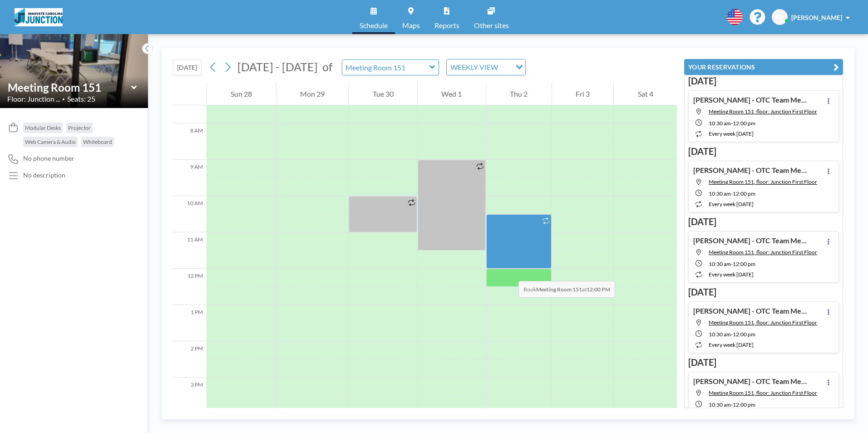  What do you see at coordinates (51, 142) in the screenshot?
I see `span: Web Camera & Audio` at bounding box center [51, 142].